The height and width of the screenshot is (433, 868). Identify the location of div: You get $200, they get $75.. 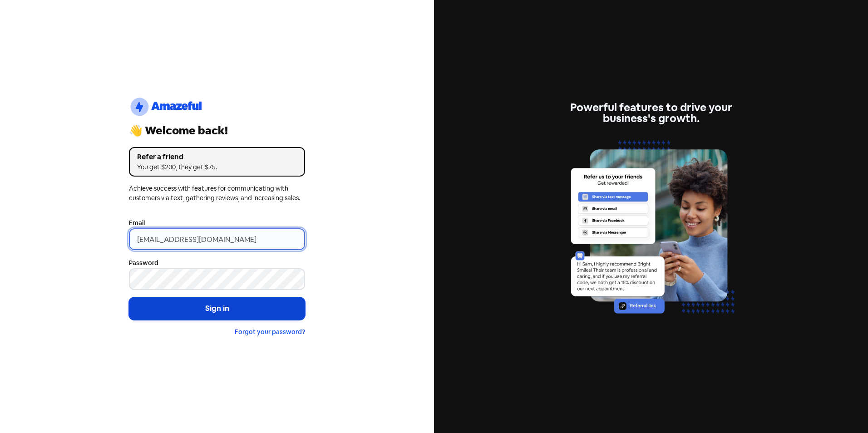
(217, 167).